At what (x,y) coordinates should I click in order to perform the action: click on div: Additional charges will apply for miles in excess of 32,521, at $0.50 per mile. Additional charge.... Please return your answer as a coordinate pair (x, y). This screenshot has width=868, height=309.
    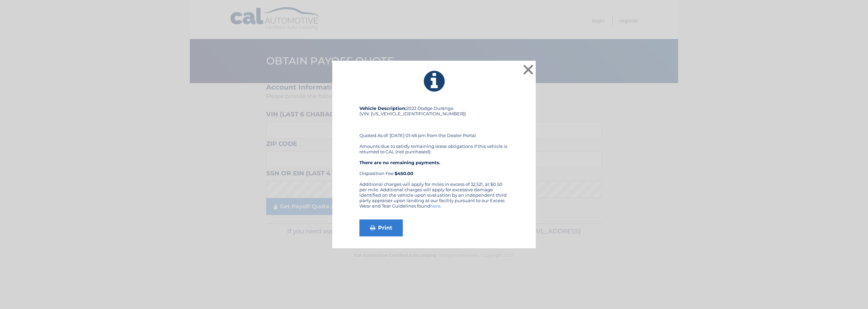
    Looking at the image, I should click on (434, 198).